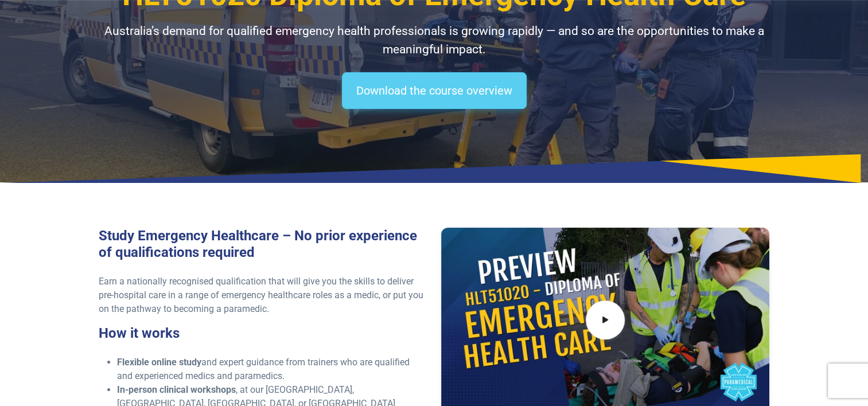  I want to click on strong: In-person clinical workshops, so click(176, 390).